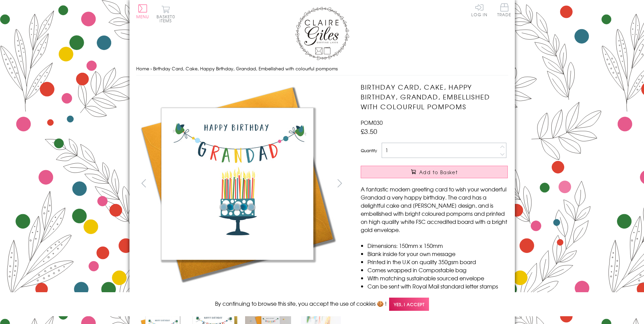  I want to click on nav: breadcrumbs, so click(322, 68).